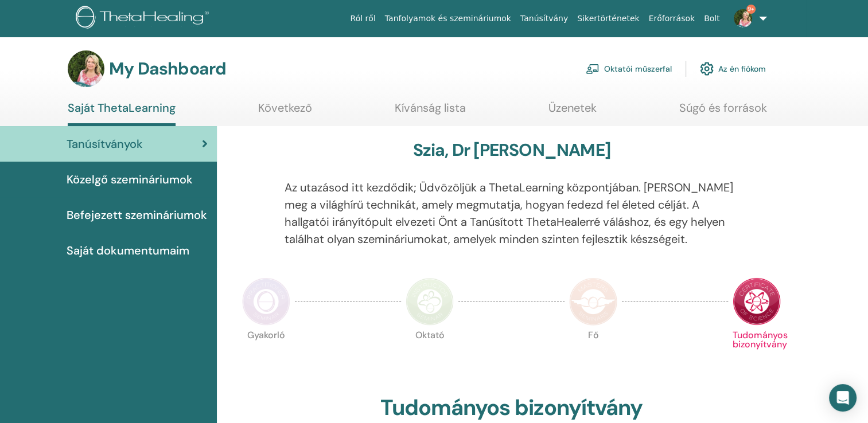 The height and width of the screenshot is (423, 868). Describe the element at coordinates (842, 398) in the screenshot. I see `div: Open Intercom Messenger` at that location.